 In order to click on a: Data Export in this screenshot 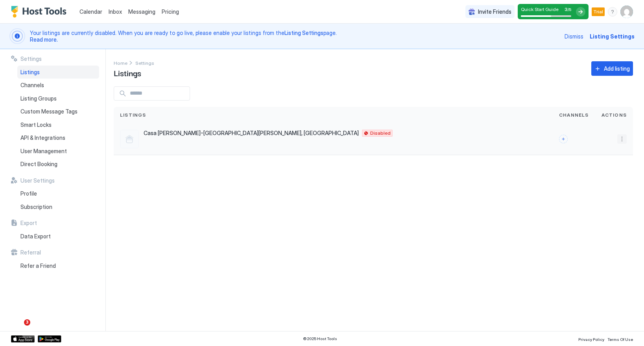, I will do `click(58, 236)`.